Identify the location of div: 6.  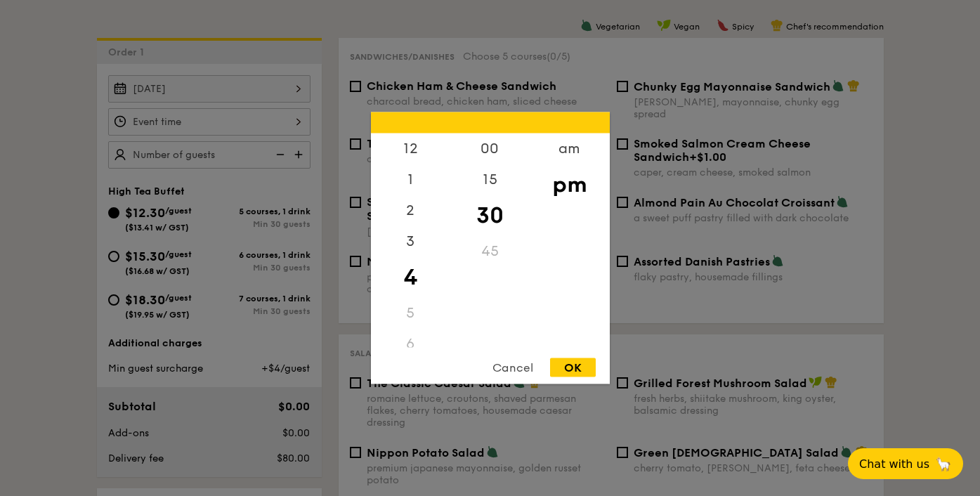
(411, 345).